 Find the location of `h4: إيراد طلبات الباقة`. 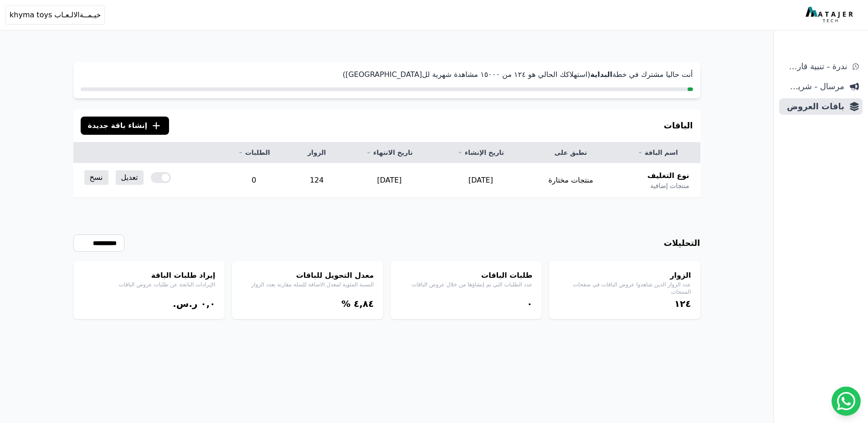

h4: إيراد طلبات الباقة is located at coordinates (149, 275).